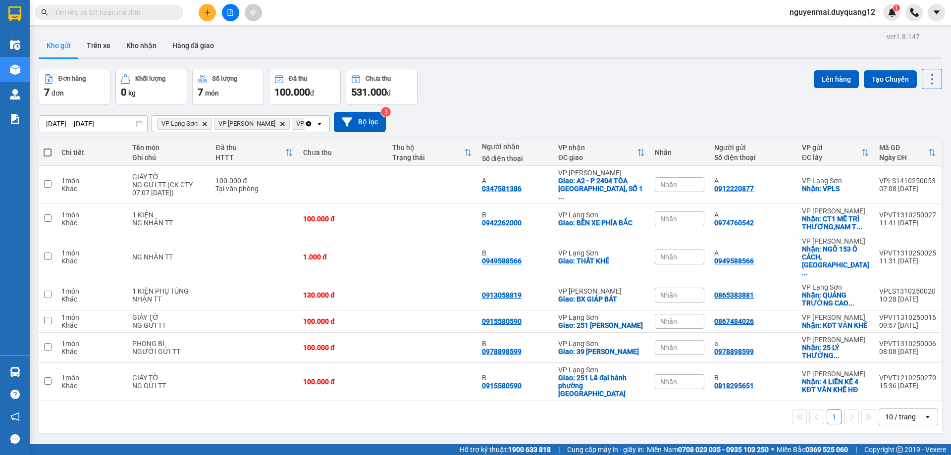  Describe the element at coordinates (386, 112) in the screenshot. I see `sup: 3` at that location.